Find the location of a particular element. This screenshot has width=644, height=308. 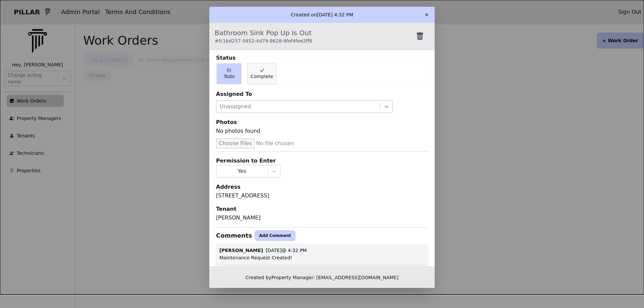

div: Address is located at coordinates (322, 187).